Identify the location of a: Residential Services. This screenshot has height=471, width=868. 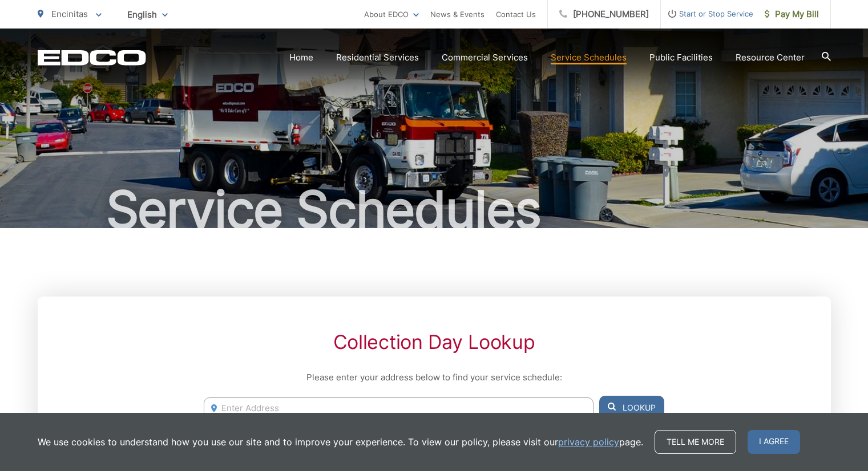
(377, 57).